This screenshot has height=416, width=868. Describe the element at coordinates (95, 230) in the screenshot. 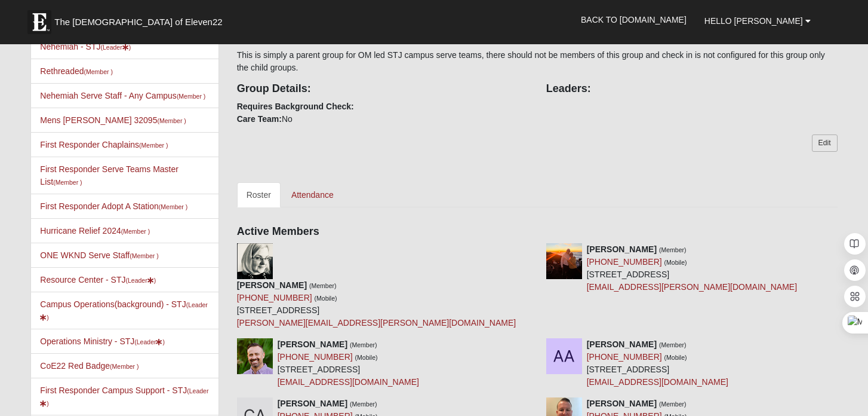

I see `a: Hurricane Relief 2024(Member )` at that location.